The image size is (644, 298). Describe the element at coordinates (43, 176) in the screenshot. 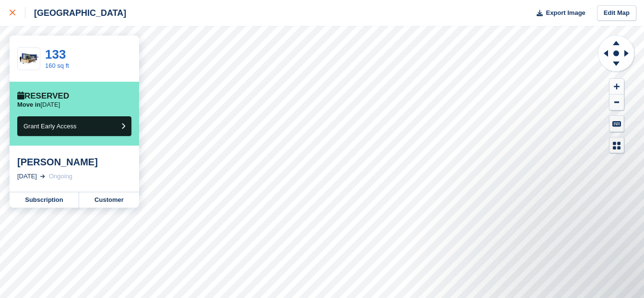

I see `img: arrow-right-light-icn-cde0832a797a2874e46488d9cf13f60e5c3a73dbe684e267c42b8395dfbc2abf.svg` at that location.